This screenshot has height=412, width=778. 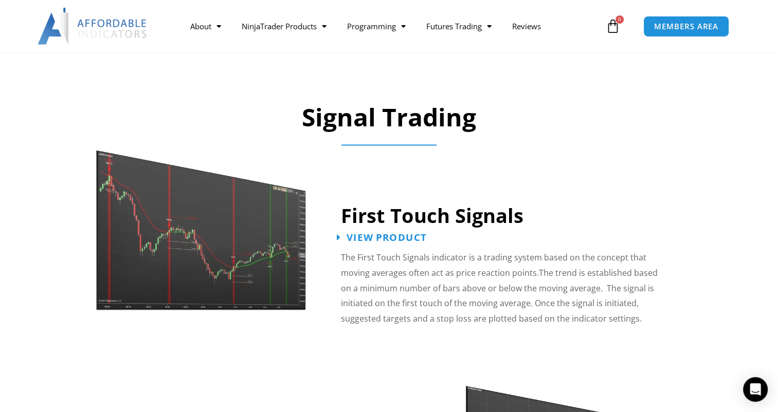 I want to click on img: First Touch Signals 1 | Affordable Indicators – NinjaTrader, so click(x=202, y=220).